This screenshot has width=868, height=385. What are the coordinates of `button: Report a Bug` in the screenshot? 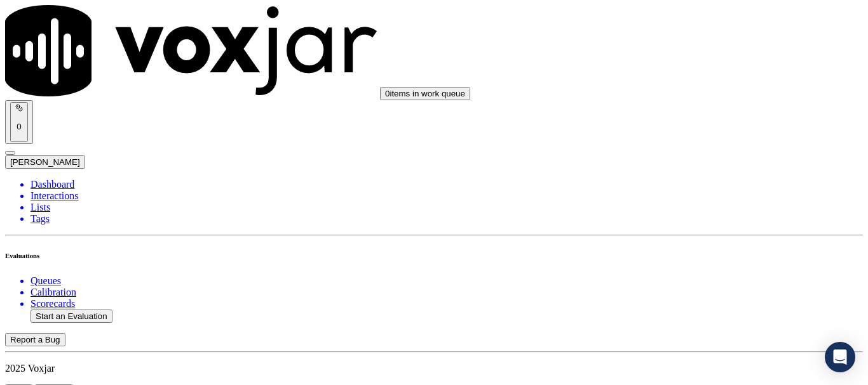 It's located at (35, 340).